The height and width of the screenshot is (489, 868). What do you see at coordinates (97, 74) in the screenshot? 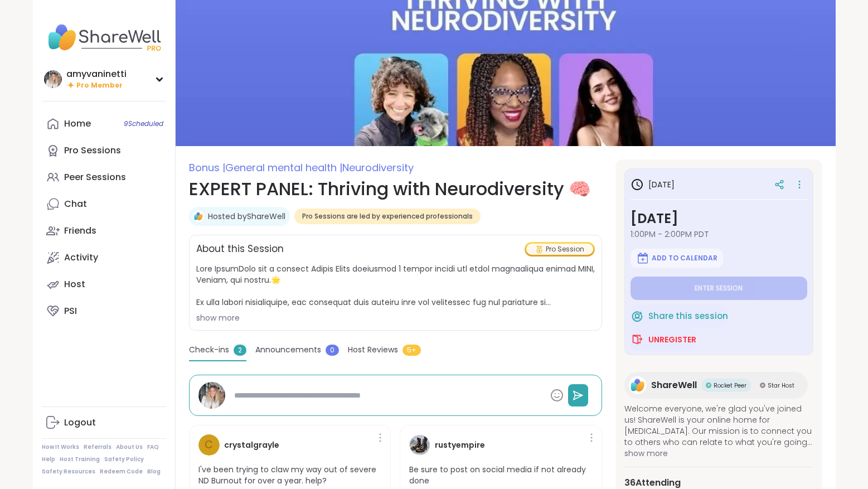
I see `div: amyvaninetti` at bounding box center [97, 74].